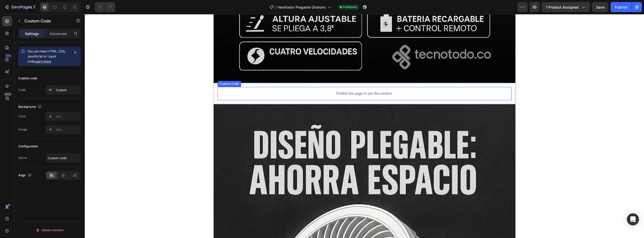  Describe the element at coordinates (58, 34) in the screenshot. I see `p: Advanced` at that location.